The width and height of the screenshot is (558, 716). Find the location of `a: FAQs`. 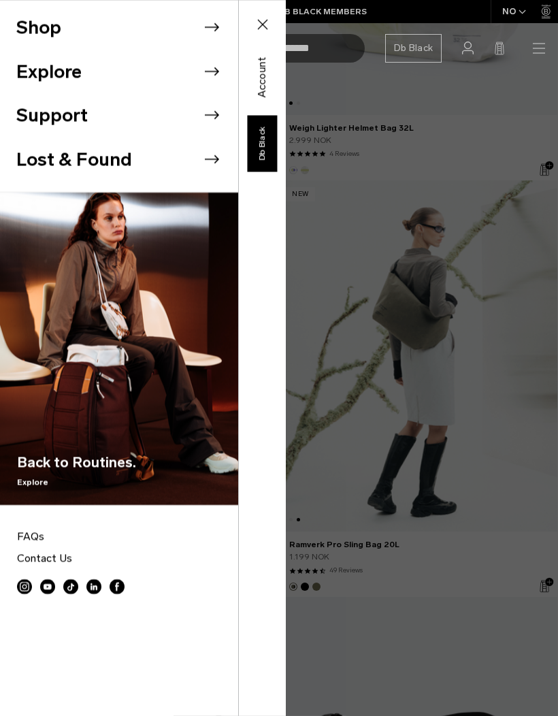

a: FAQs is located at coordinates (119, 536).